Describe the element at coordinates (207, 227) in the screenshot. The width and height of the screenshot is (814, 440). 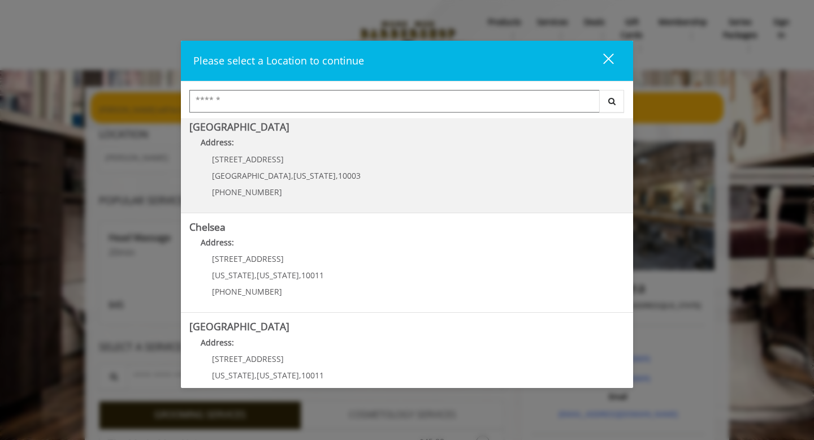
I see `b: Chelsea` at that location.